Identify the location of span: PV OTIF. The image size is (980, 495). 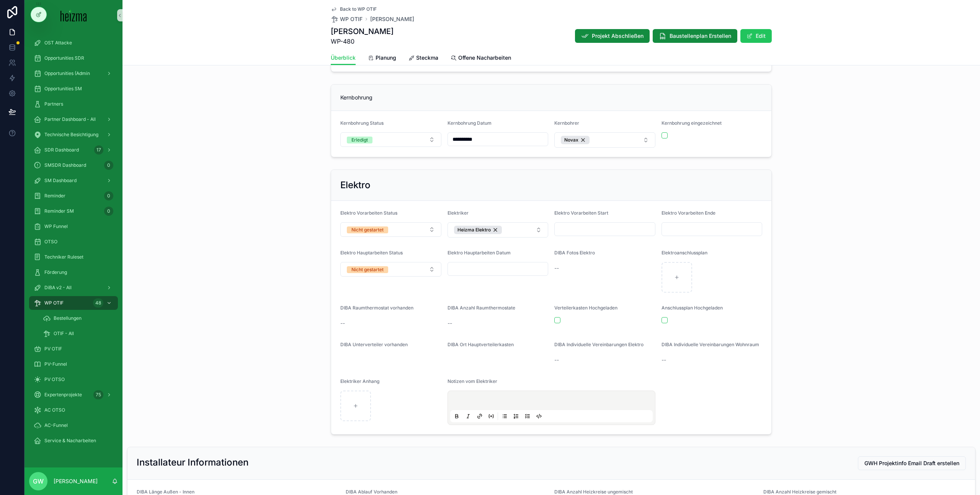
(53, 349).